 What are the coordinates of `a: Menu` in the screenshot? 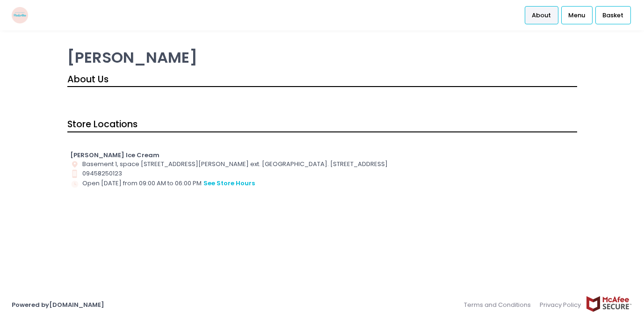 It's located at (577, 15).